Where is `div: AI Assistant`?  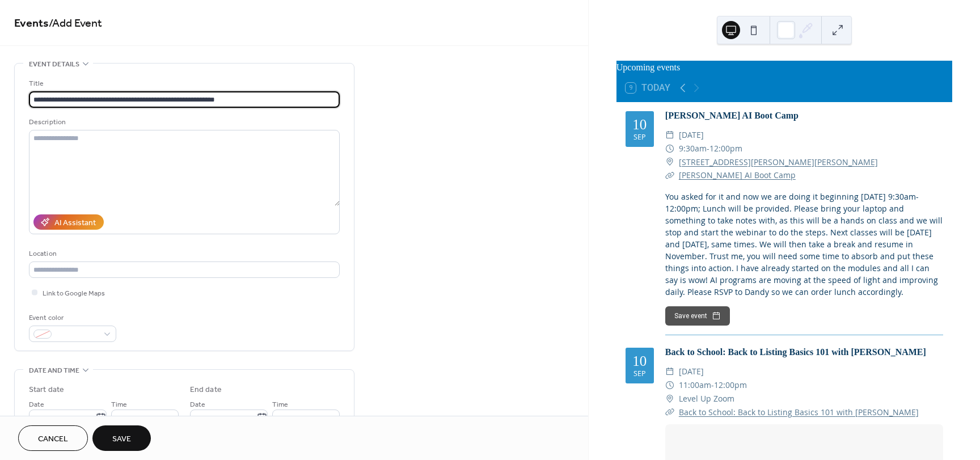 div: AI Assistant is located at coordinates (75, 223).